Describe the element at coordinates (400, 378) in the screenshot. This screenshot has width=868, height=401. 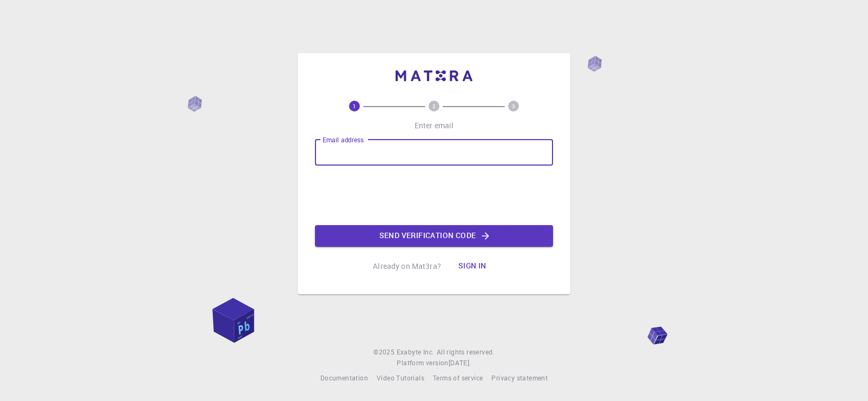
I see `span: Video Tutorials` at that location.